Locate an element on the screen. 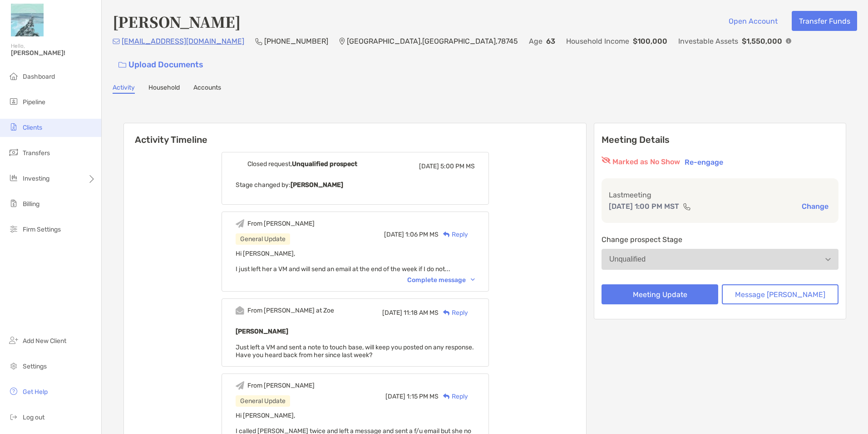 The image size is (868, 434). span: Firm Settings is located at coordinates (42, 229).